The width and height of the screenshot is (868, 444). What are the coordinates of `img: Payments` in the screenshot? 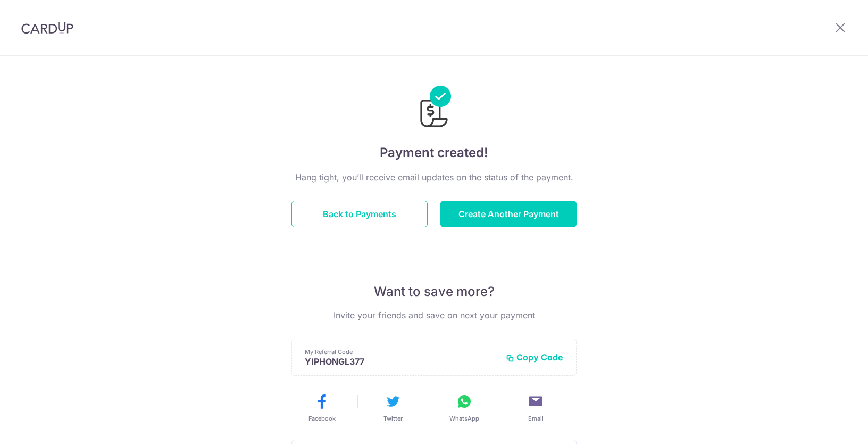 It's located at (434, 108).